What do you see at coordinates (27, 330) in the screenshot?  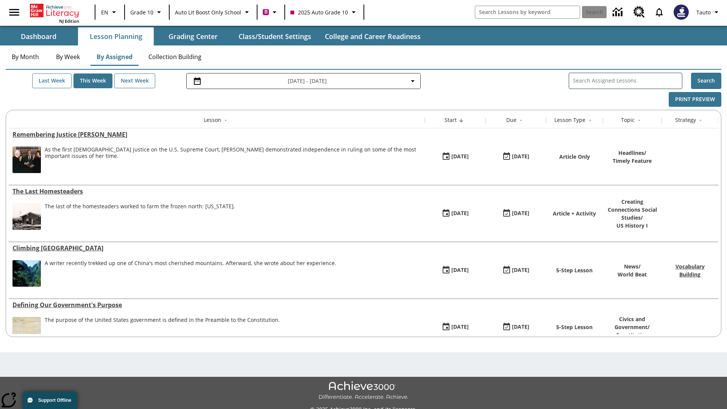 I see `img: This historic document written in calligraphic script on aged parchment, is the Preamble of the C...` at bounding box center [27, 330].